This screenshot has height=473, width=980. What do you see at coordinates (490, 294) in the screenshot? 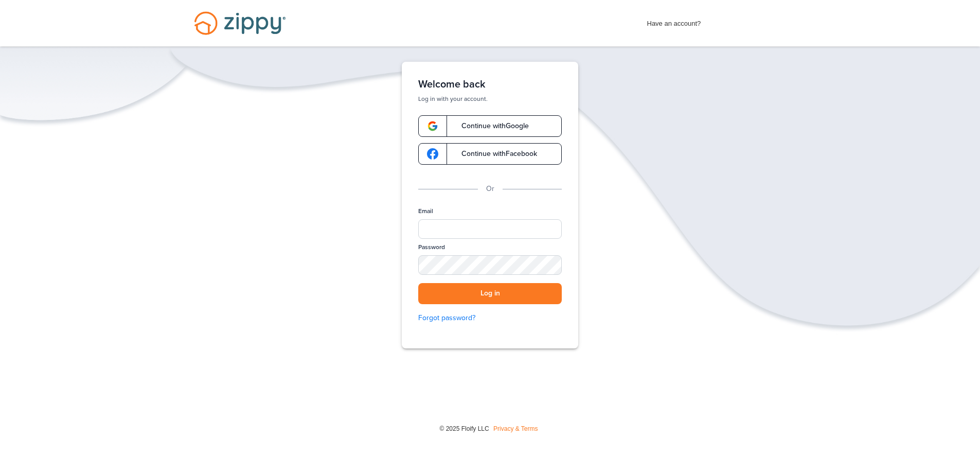
I see `button: Log in` at bounding box center [490, 294].